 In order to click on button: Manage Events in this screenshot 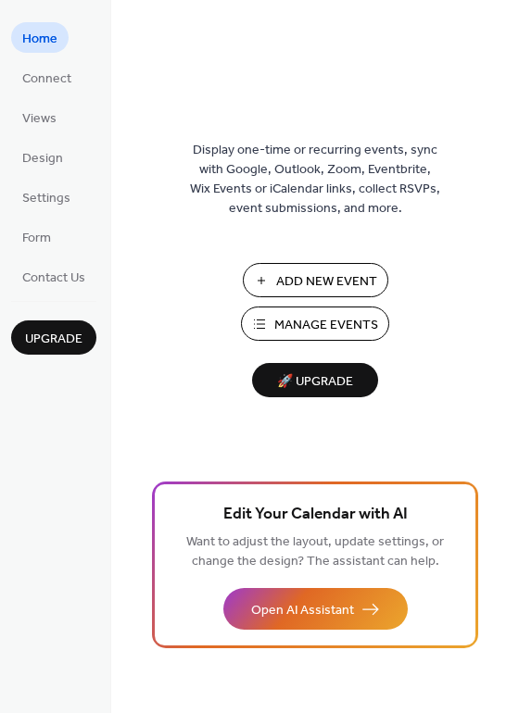, I will do `click(315, 323)`.